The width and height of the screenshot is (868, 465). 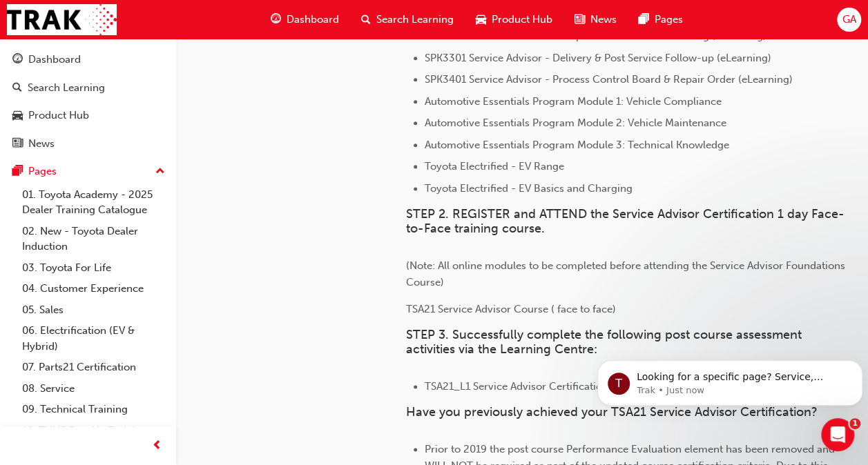 I want to click on div: News, so click(x=41, y=143).